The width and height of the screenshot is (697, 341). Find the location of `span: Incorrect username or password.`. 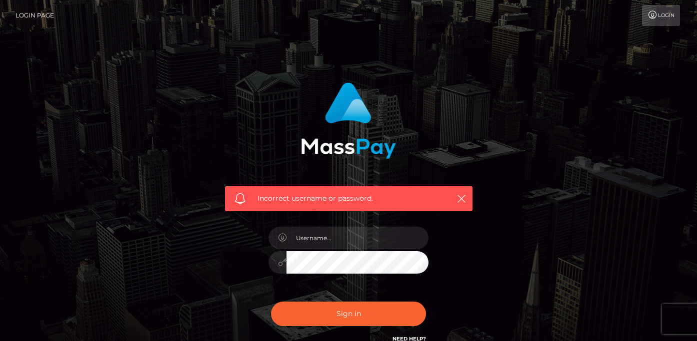

span: Incorrect username or password. is located at coordinates (348, 198).